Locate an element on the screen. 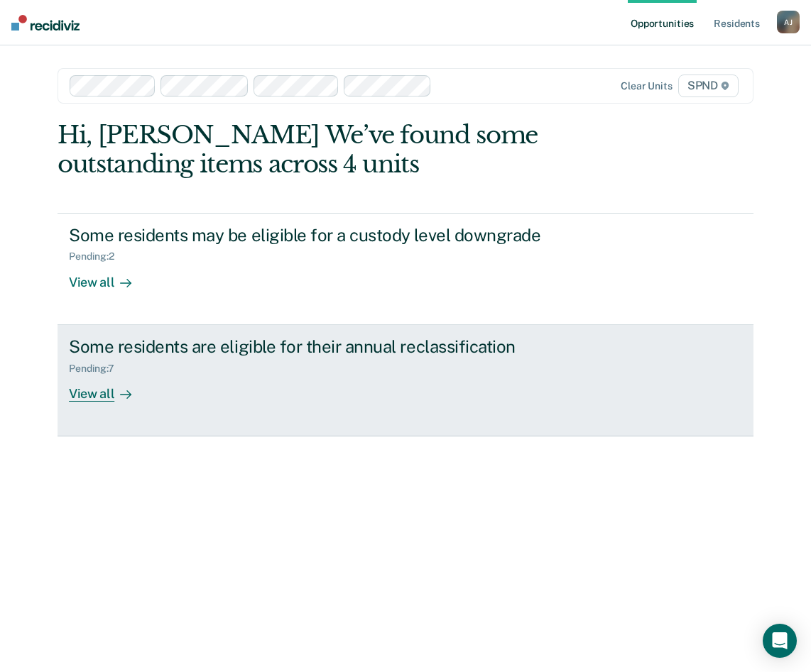 The image size is (811, 672). a: Some residents are eligible for their annual reclassificationPending:7View all is located at coordinates (406, 381).